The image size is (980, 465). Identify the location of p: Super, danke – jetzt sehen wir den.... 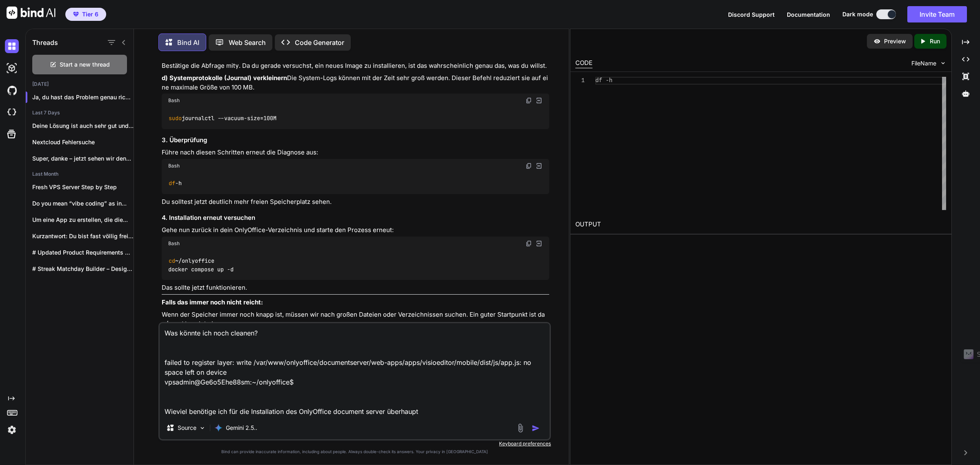
(83, 158).